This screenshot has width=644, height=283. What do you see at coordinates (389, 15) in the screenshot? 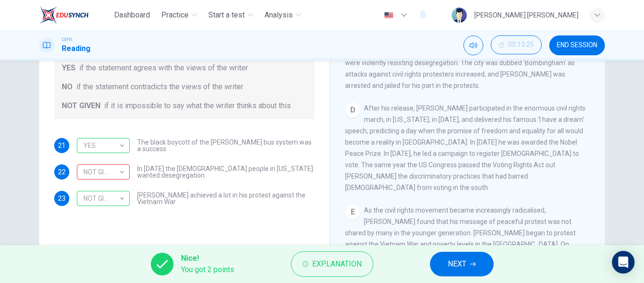
I see `img: en` at bounding box center [389, 15].